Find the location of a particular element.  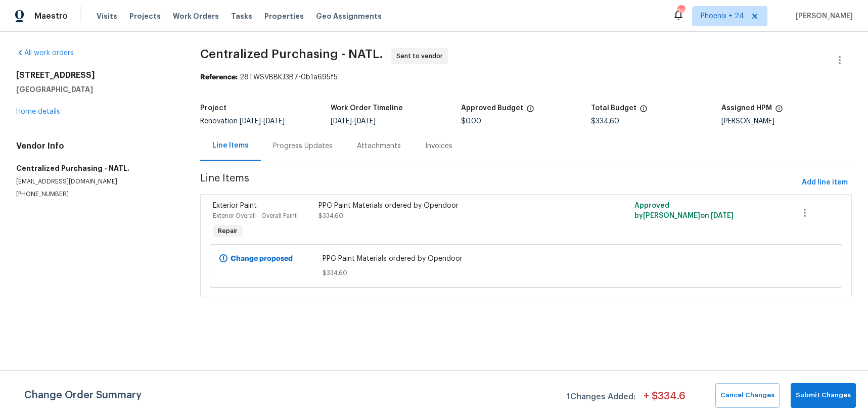

span: The hpm assigned to this work order. is located at coordinates (779, 111).